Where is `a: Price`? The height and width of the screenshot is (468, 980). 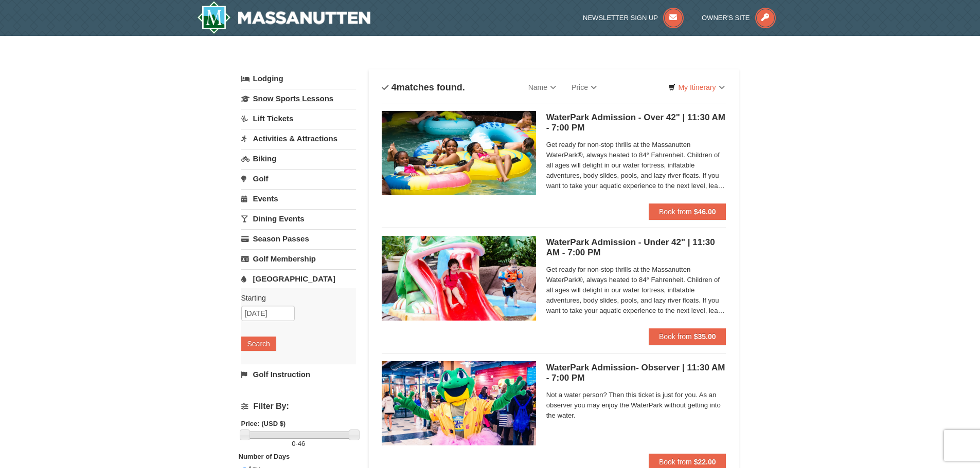
a: Price is located at coordinates (583, 88).